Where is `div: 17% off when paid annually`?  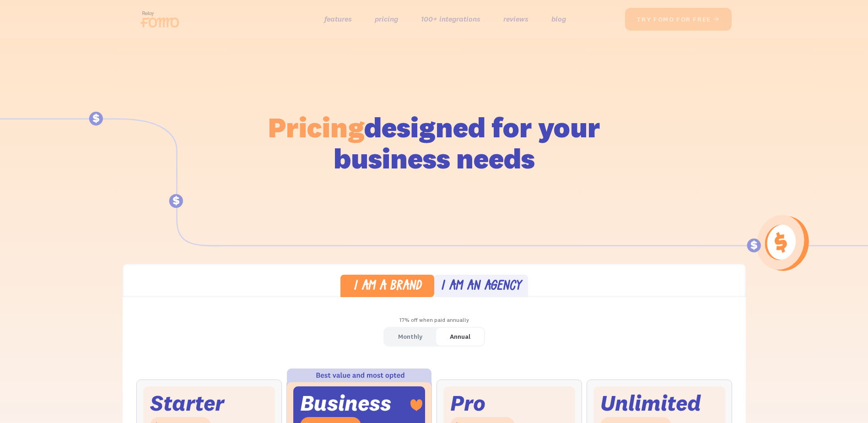
div: 17% off when paid annually is located at coordinates (434, 320).